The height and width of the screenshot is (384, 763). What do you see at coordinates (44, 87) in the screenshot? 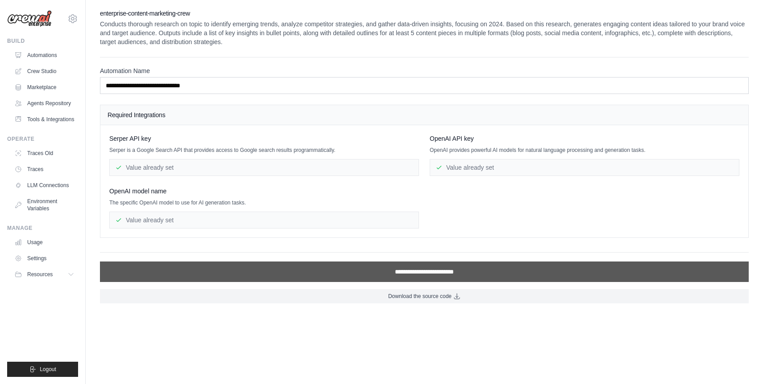
I see `a: Marketplace` at bounding box center [44, 87].